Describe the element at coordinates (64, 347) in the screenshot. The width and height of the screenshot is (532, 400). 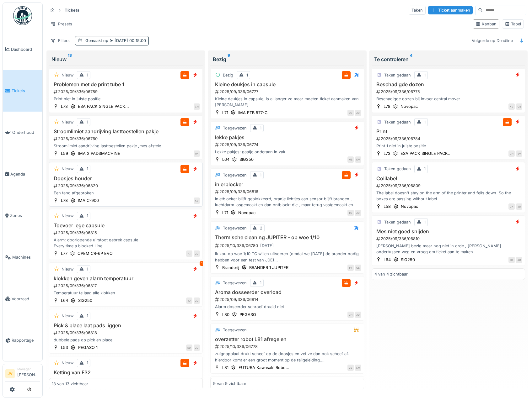
I see `div: L53` at that location.